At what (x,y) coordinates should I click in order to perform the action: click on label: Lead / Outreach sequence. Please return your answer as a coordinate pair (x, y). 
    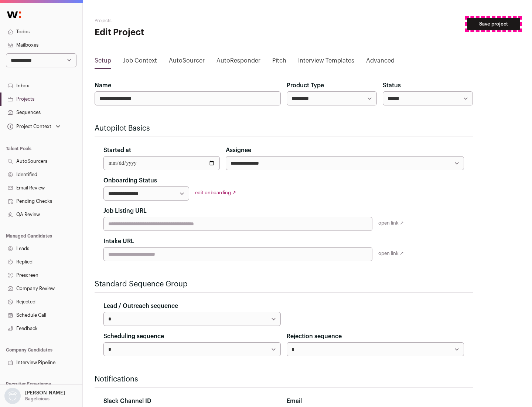
    Looking at the image, I should click on (141, 306).